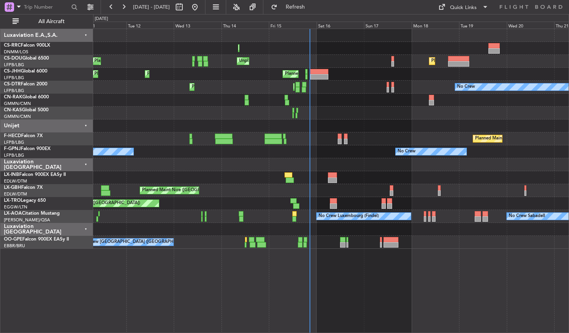  Describe the element at coordinates (103, 25) in the screenshot. I see `div: Mon 11` at that location.